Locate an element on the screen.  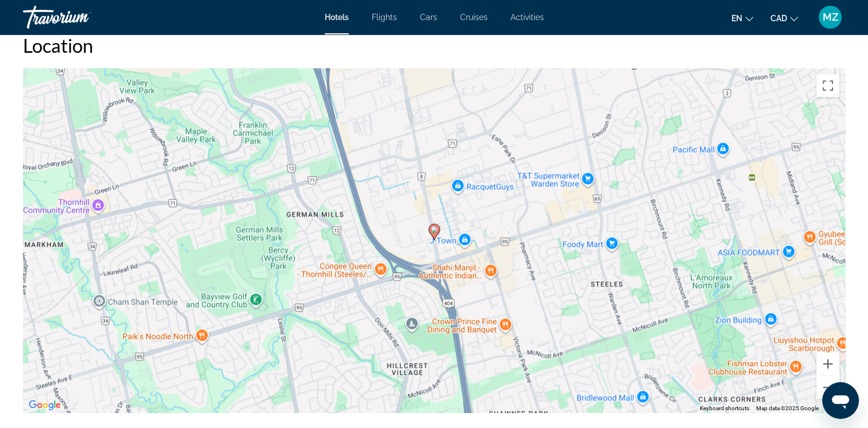
button: Zoom out is located at coordinates (828, 387).